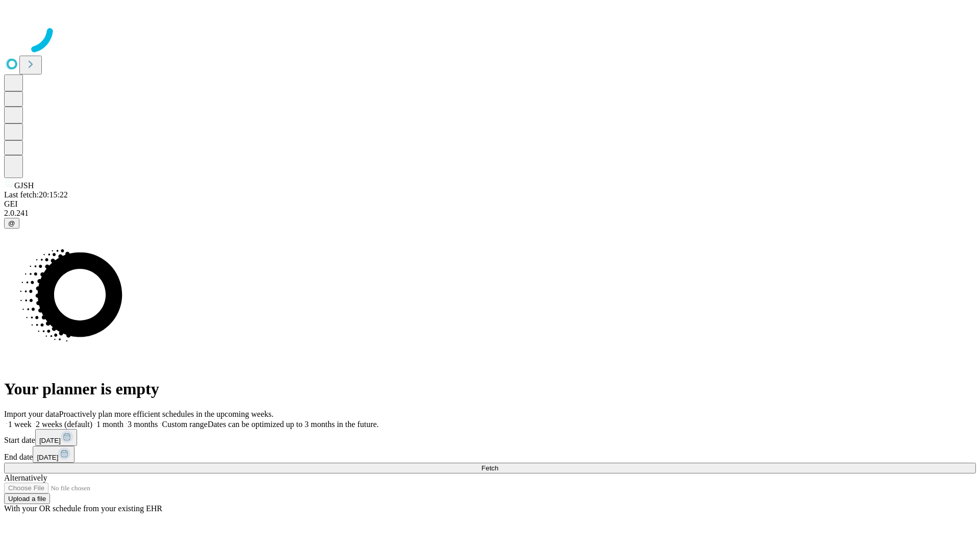 The height and width of the screenshot is (551, 980). I want to click on span: GJSH, so click(24, 186).